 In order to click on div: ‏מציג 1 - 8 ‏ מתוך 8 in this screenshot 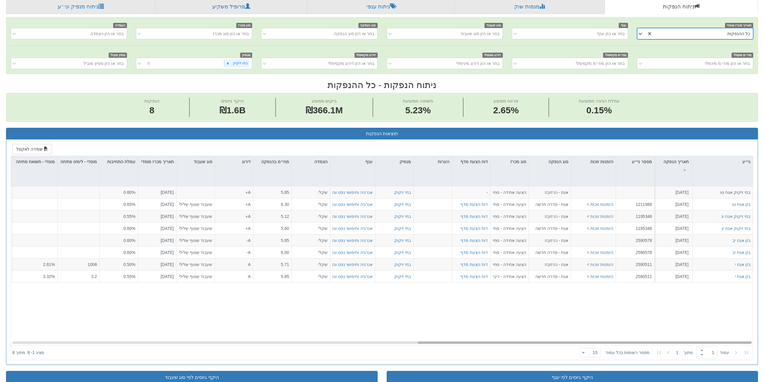, I will do `click(28, 352)`.